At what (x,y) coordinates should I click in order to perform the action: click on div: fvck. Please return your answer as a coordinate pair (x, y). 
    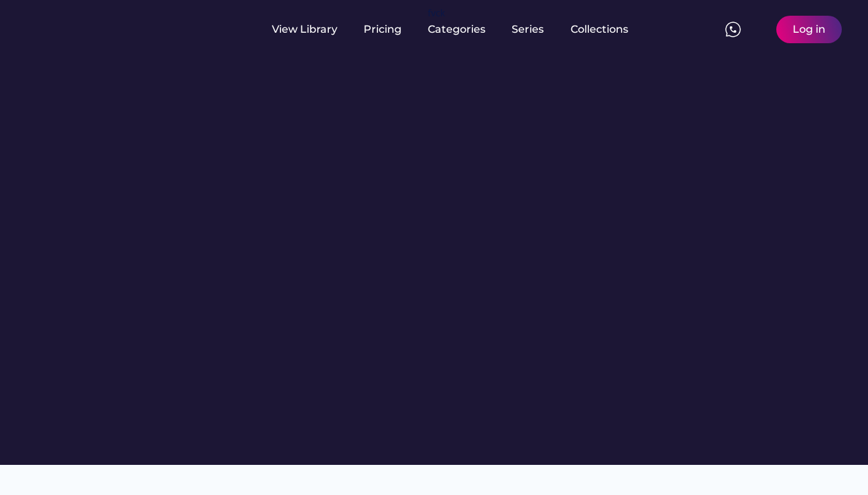
    Looking at the image, I should click on (436, 13).